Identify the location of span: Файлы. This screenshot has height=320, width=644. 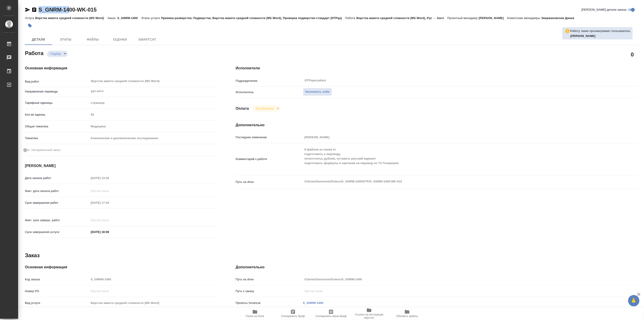
(93, 39).